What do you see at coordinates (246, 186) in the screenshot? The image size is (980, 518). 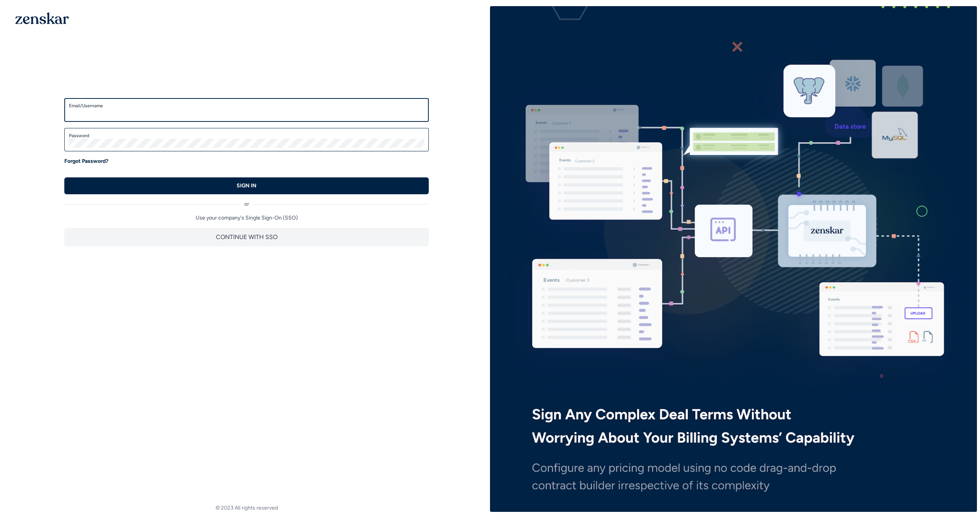 I see `p: SIGN IN` at bounding box center [246, 186].